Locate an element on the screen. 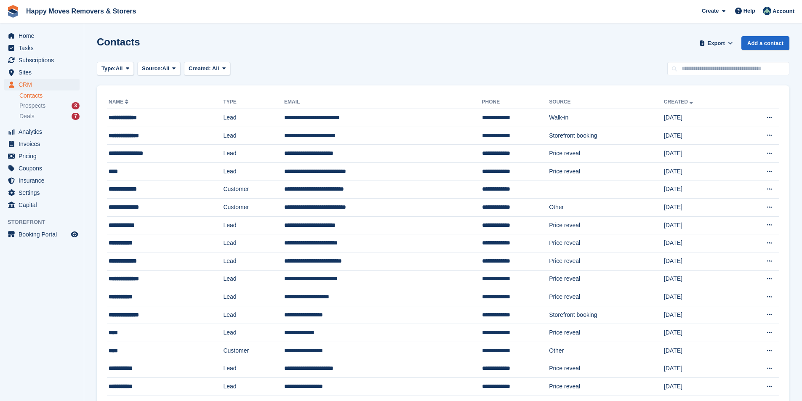  span: CRM is located at coordinates (44, 85).